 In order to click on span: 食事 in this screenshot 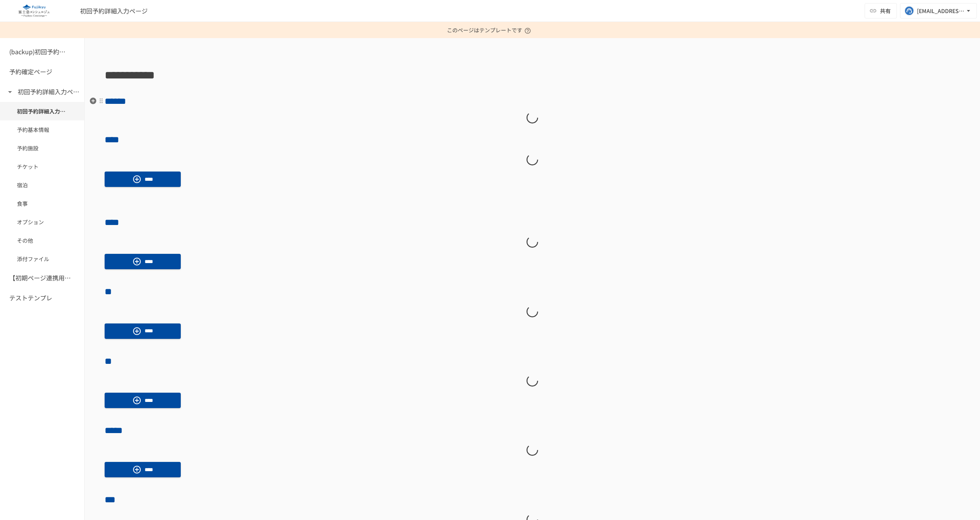, I will do `click(42, 203)`.